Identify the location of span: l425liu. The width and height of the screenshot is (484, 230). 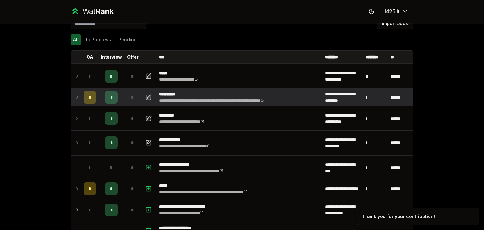
(393, 11).